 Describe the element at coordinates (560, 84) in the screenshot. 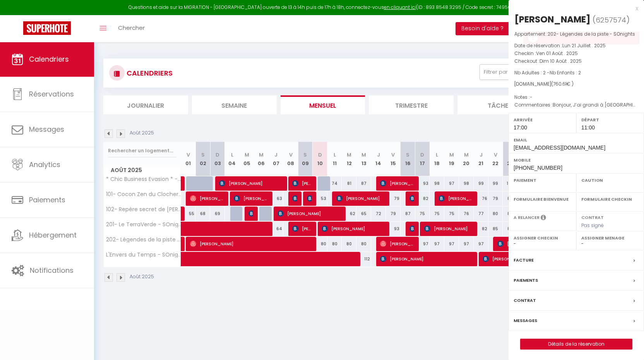

I see `span: 760.61` at that location.